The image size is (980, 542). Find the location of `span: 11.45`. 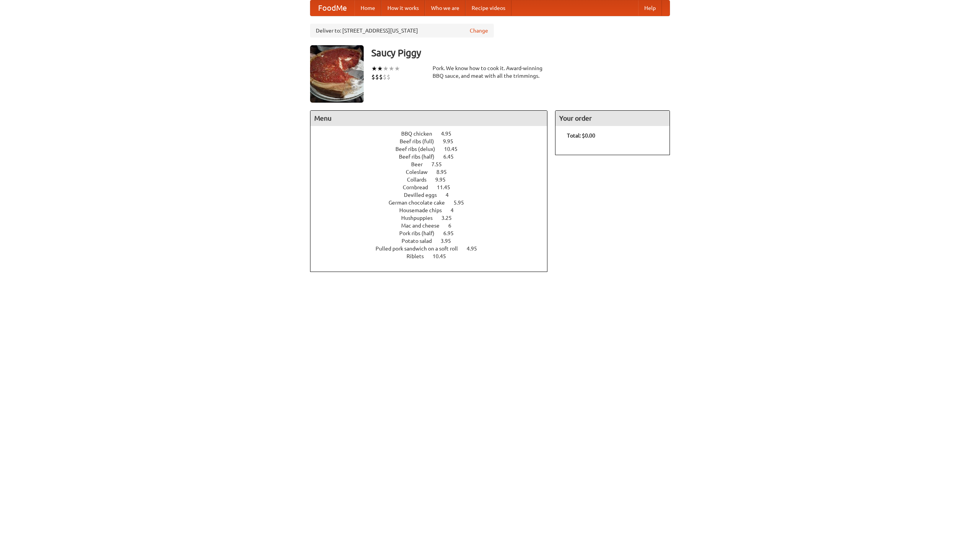

span: 11.45 is located at coordinates (447, 187).